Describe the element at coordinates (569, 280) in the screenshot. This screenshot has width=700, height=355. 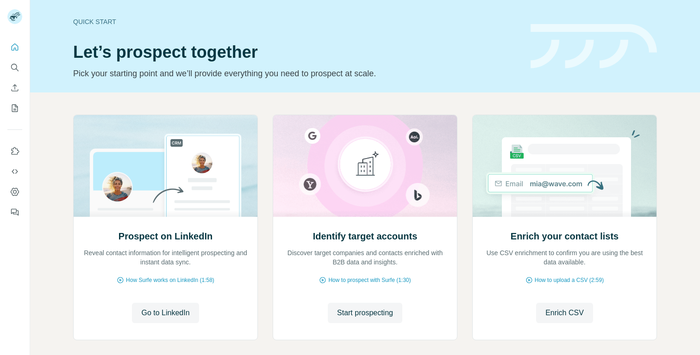
I see `span: How to upload a CSV (2:59)` at that location.